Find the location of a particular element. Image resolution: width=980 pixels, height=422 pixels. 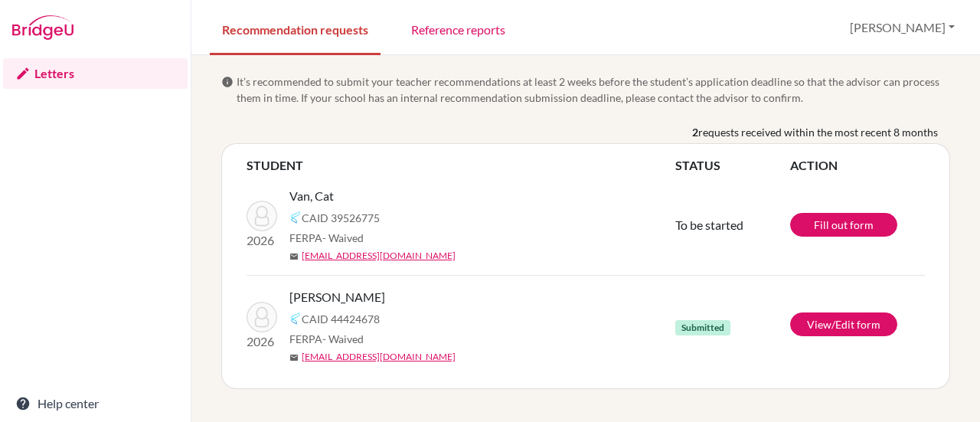

img: Van, Cat is located at coordinates (262, 216).